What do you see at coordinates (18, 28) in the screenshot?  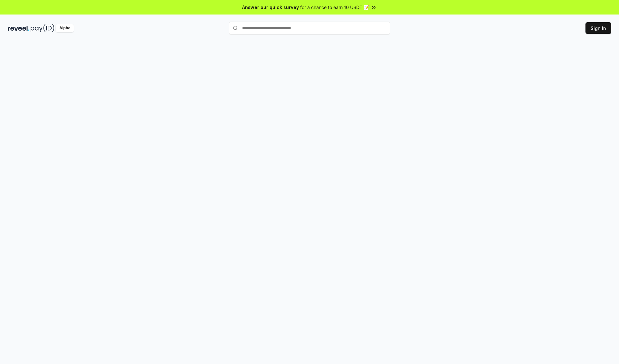 I see `img: reveel_dark` at bounding box center [18, 28].